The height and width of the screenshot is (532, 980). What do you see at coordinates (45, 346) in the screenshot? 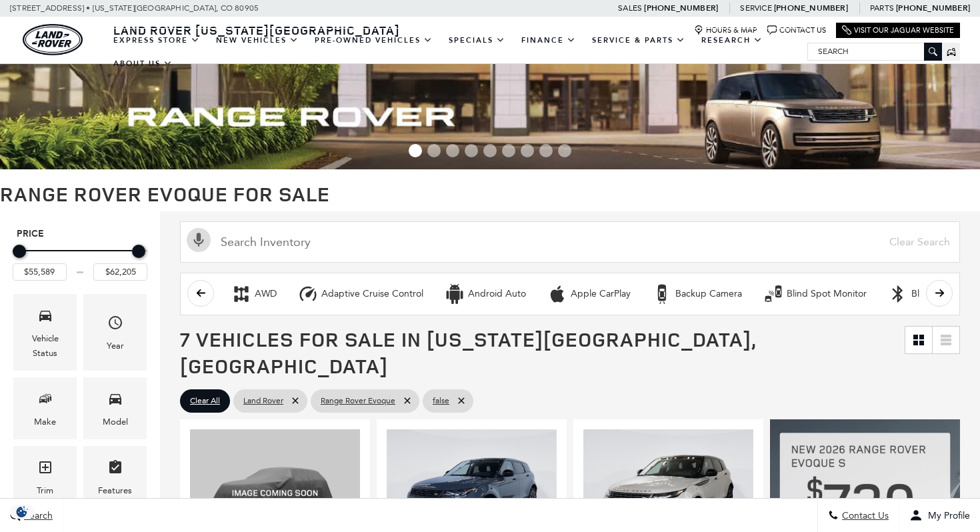
I see `div: Vehicle Status` at bounding box center [45, 346].